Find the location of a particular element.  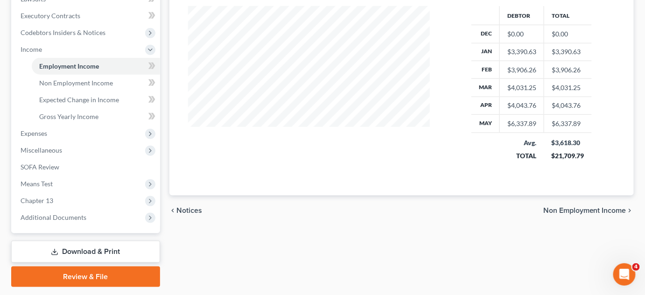

span: Expenses is located at coordinates (34, 133).